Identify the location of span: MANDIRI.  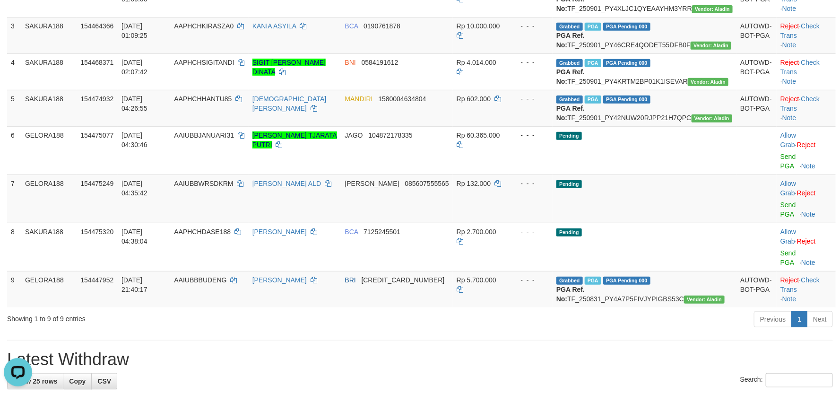
(359, 99).